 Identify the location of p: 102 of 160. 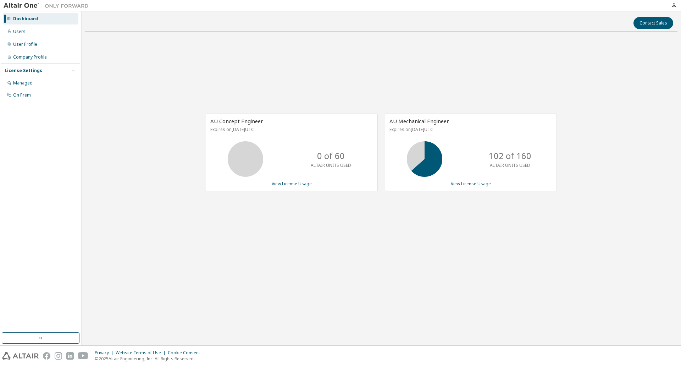
(510, 156).